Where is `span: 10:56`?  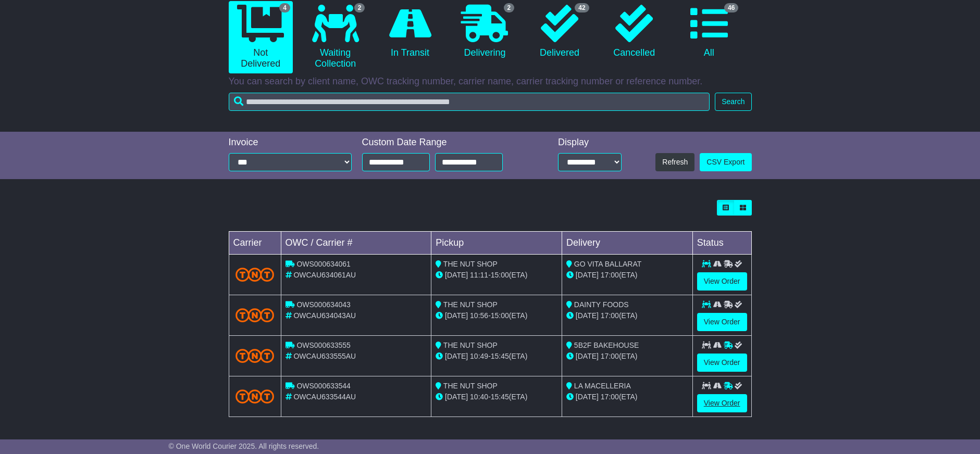
span: 10:56 is located at coordinates (479, 316).